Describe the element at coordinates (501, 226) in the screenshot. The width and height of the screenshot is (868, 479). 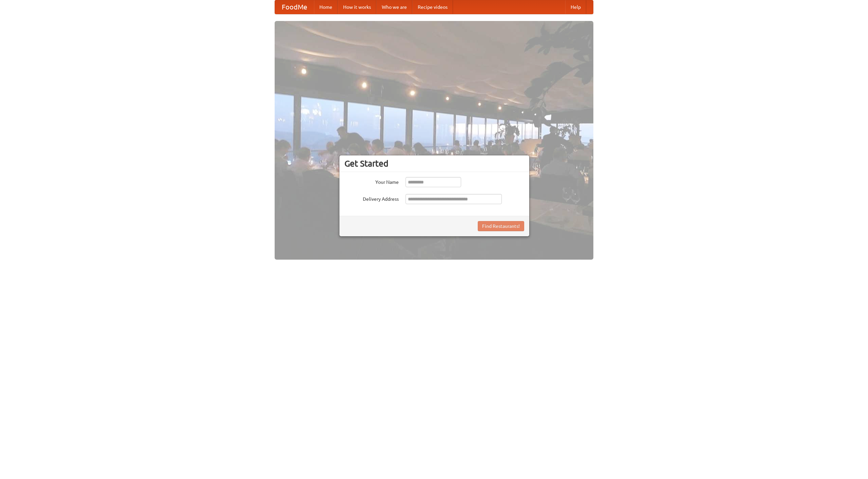
I see `button: Find Restaurants!` at that location.